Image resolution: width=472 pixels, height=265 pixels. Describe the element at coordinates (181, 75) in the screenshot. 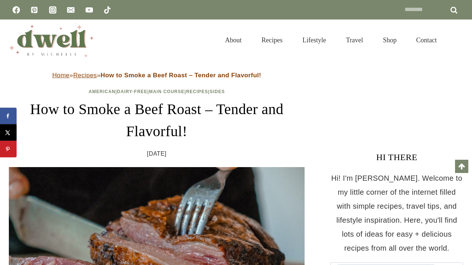

I see `strong: How to Smoke a Beef Roast – Tender and Flavorful!` at that location.